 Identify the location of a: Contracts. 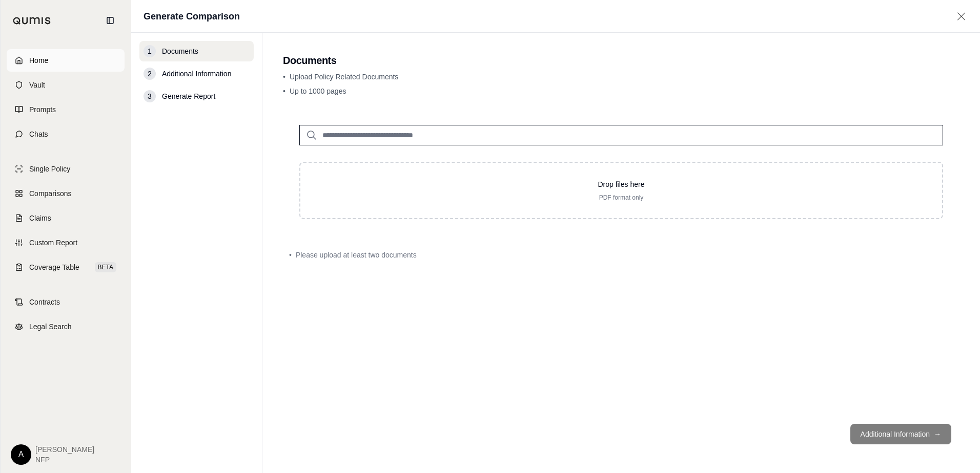
(66, 302).